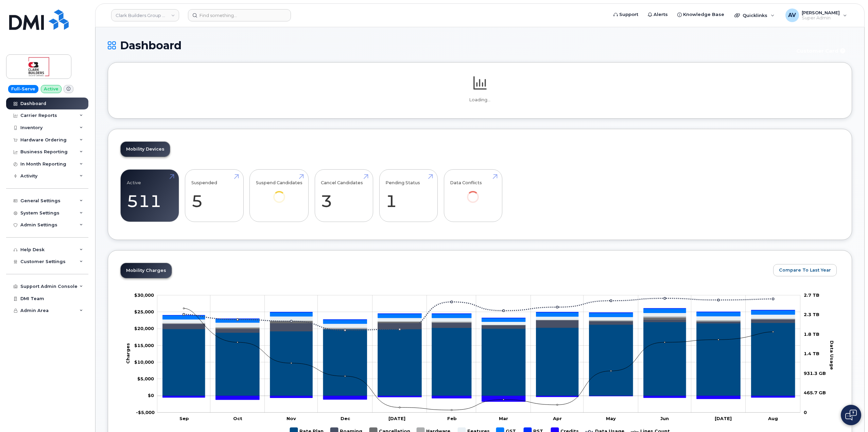  I want to click on button: Customer Card, so click(822, 51).